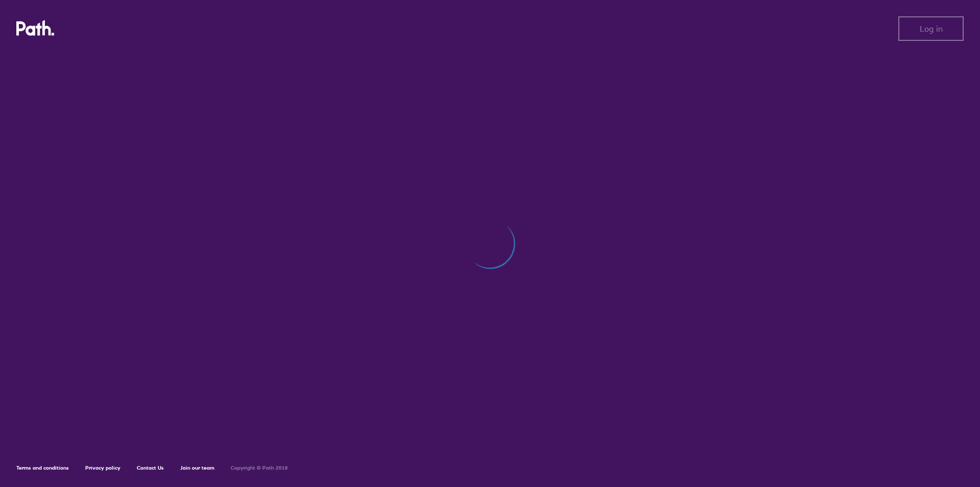 The height and width of the screenshot is (487, 980). What do you see at coordinates (150, 467) in the screenshot?
I see `a: Contact Us` at bounding box center [150, 467].